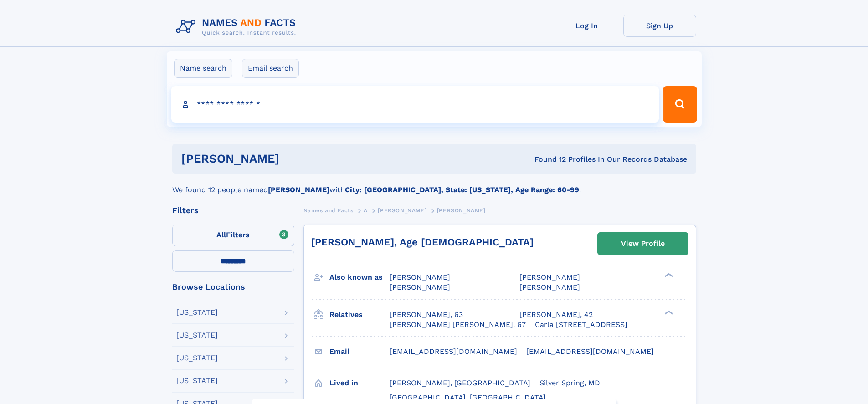 The height and width of the screenshot is (404, 868). I want to click on h3: Email, so click(360, 352).